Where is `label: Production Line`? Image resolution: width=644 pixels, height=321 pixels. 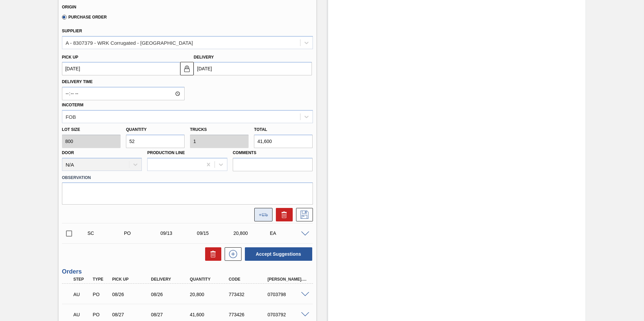
label: Production Line is located at coordinates (166, 153).